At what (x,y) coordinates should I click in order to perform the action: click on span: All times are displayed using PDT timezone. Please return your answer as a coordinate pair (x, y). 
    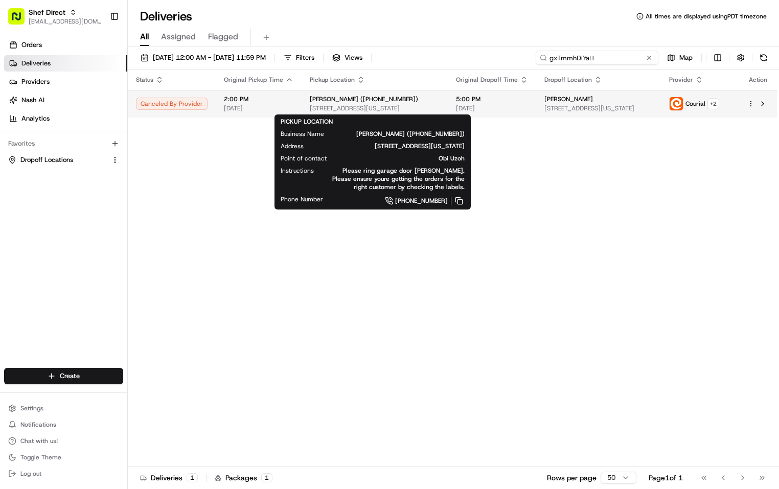
    Looking at the image, I should click on (706, 16).